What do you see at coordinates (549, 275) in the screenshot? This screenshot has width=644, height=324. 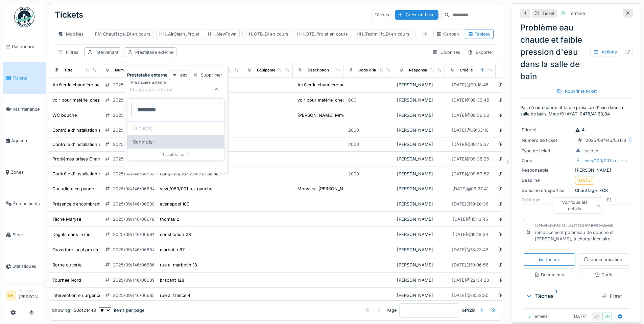 I see `div: Documents` at bounding box center [549, 275].